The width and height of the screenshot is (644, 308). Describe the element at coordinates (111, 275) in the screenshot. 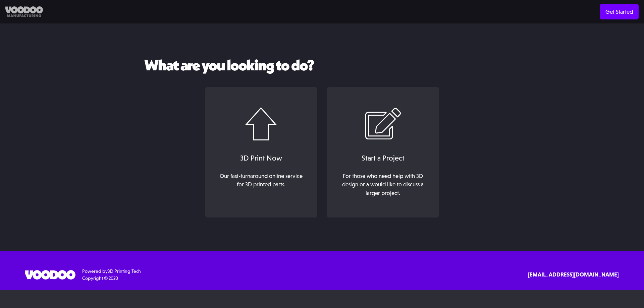

I see `div: Powered by Copyright © 2020` at that location.